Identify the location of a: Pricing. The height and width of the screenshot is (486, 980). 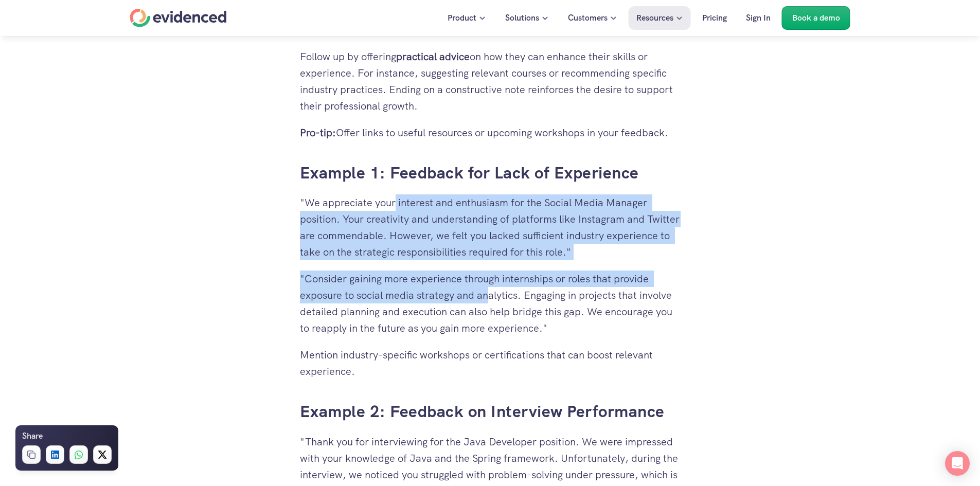
(715, 18).